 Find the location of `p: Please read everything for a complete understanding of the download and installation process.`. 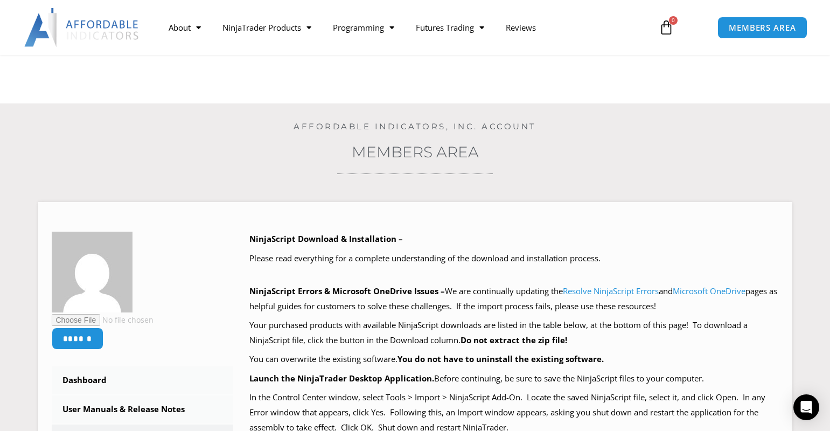

p: Please read everything for a complete understanding of the download and installation process. is located at coordinates (514, 259).